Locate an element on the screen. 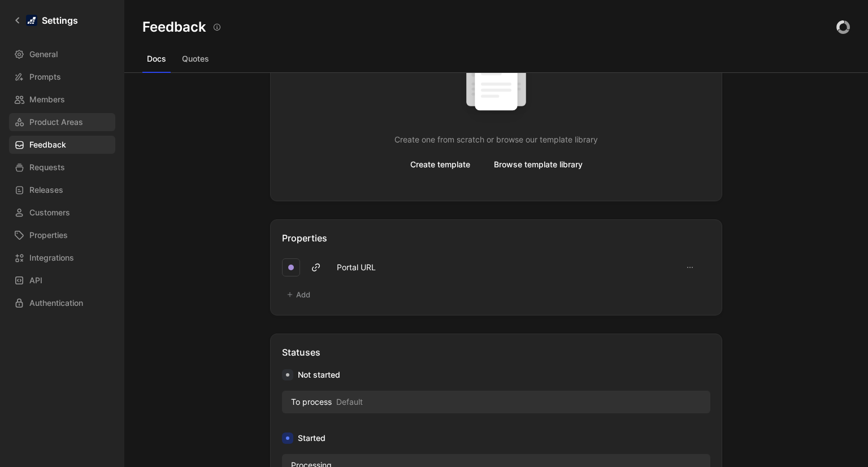 This screenshot has height=467, width=868. span: Feedback is located at coordinates (47, 144).